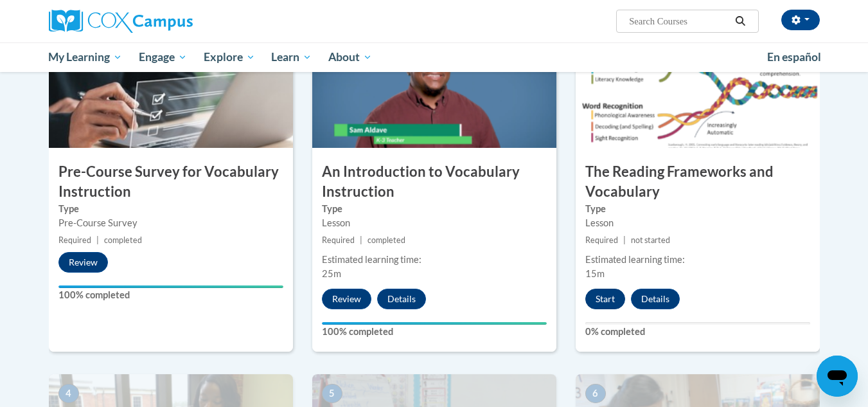  Describe the element at coordinates (650, 240) in the screenshot. I see `span: not started` at that location.